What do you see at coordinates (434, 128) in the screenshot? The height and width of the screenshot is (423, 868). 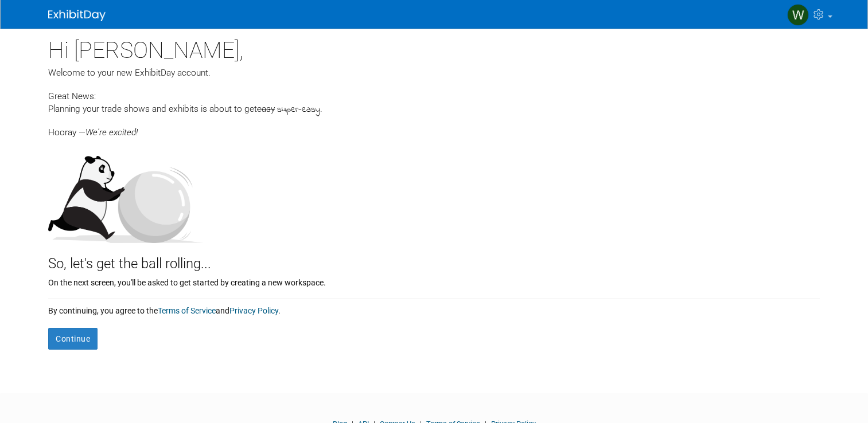 I see `div: Hooray —` at bounding box center [434, 128].